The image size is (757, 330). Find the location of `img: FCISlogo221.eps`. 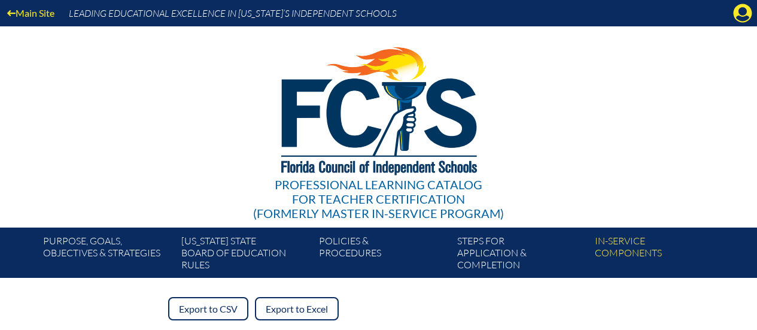

img: FCISlogo221.eps is located at coordinates (378, 108).